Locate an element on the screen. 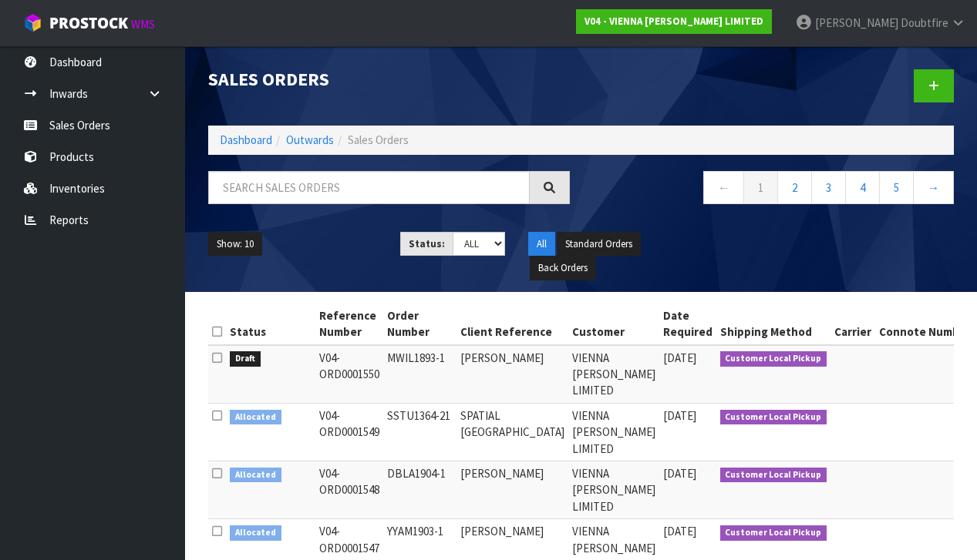 The height and width of the screenshot is (560, 977). th: Client Reference is located at coordinates (512, 324).